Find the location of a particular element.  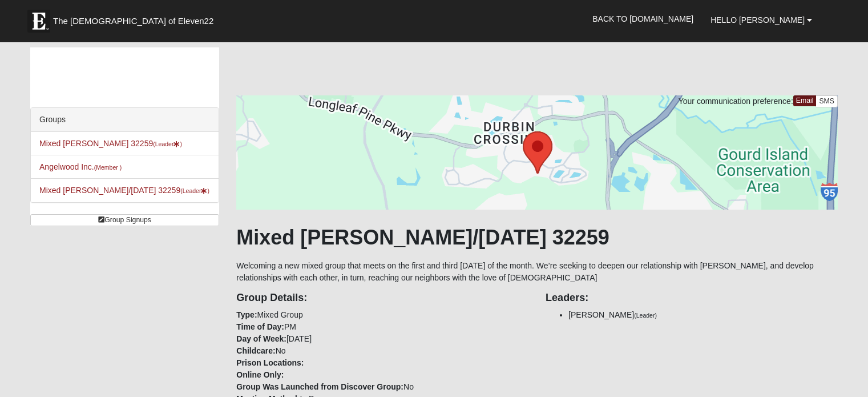

strong: Online Only: is located at coordinates (260, 375).